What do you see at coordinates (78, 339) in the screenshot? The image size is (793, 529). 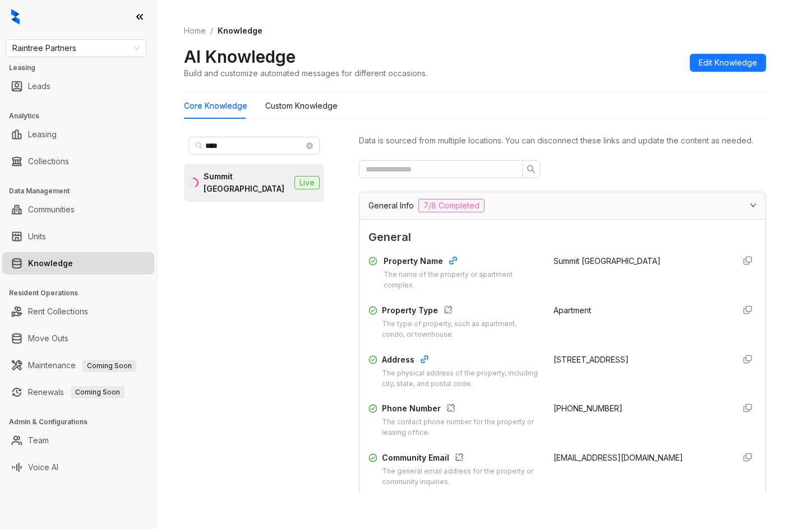 I see `li: Move Outs` at bounding box center [78, 339].